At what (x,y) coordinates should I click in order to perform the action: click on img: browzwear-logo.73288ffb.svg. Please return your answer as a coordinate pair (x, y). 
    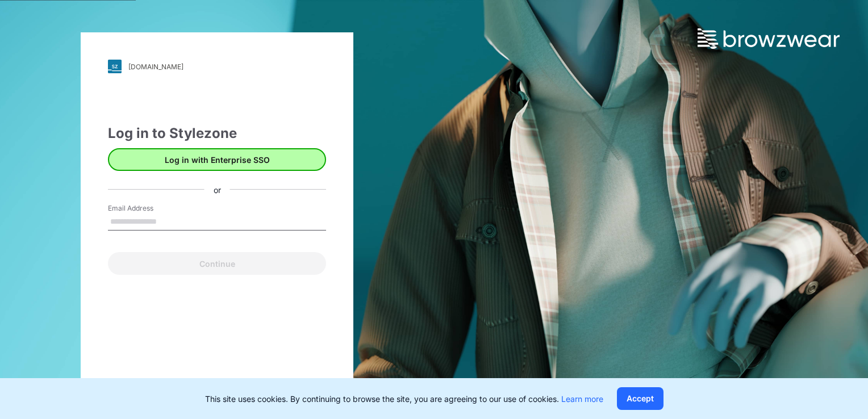
    Looking at the image, I should click on (769, 39).